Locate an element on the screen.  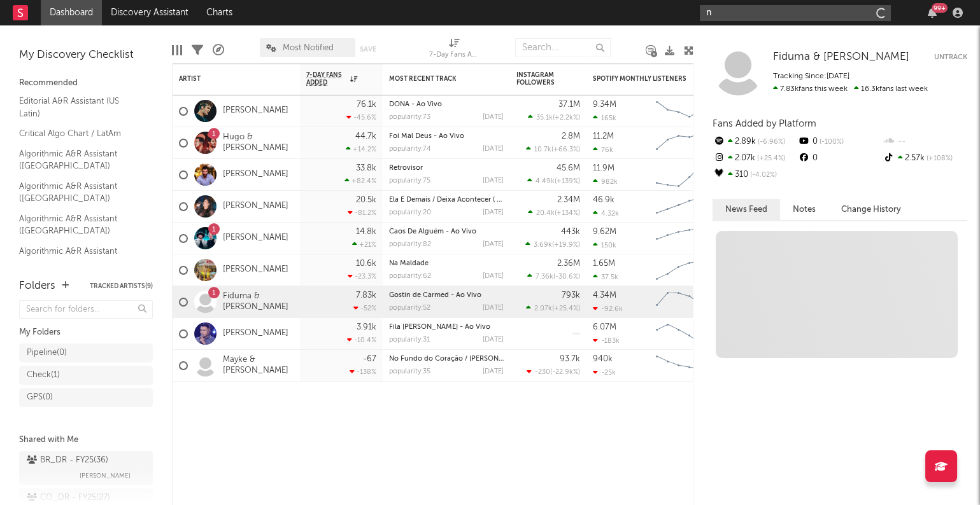
div: 6.07M is located at coordinates (604, 327).